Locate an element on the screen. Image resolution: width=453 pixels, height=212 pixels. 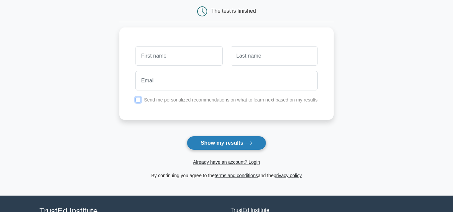
input: First name is located at coordinates (179, 56).